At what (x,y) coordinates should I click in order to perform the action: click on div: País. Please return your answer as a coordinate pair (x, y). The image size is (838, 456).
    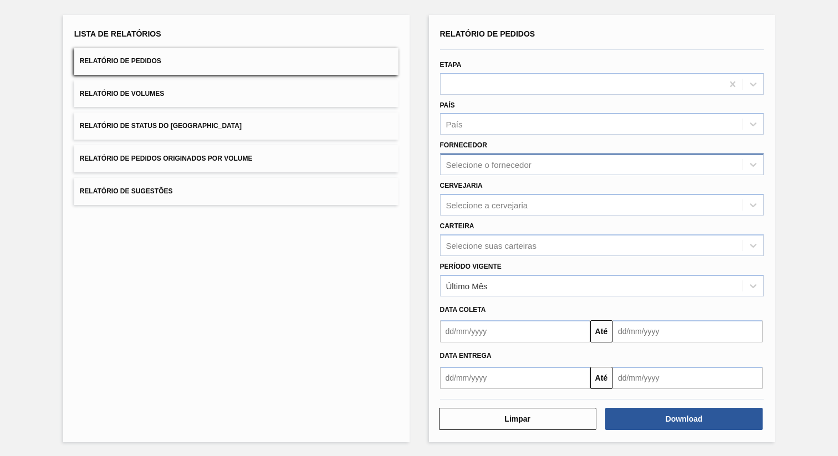
    Looking at the image, I should click on (455, 124).